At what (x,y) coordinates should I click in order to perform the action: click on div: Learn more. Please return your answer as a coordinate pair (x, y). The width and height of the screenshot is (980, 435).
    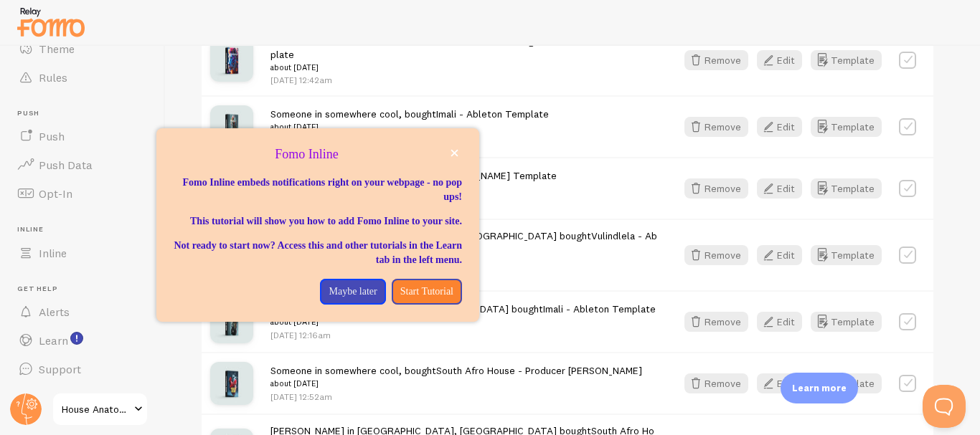
    Looking at the image, I should click on (819, 388).